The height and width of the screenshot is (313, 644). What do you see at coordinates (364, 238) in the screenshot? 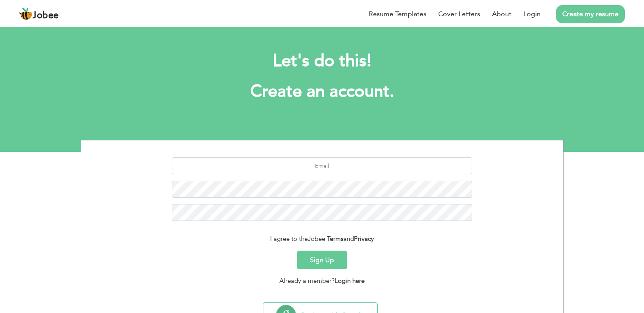
I see `a: Privacy` at bounding box center [364, 238].